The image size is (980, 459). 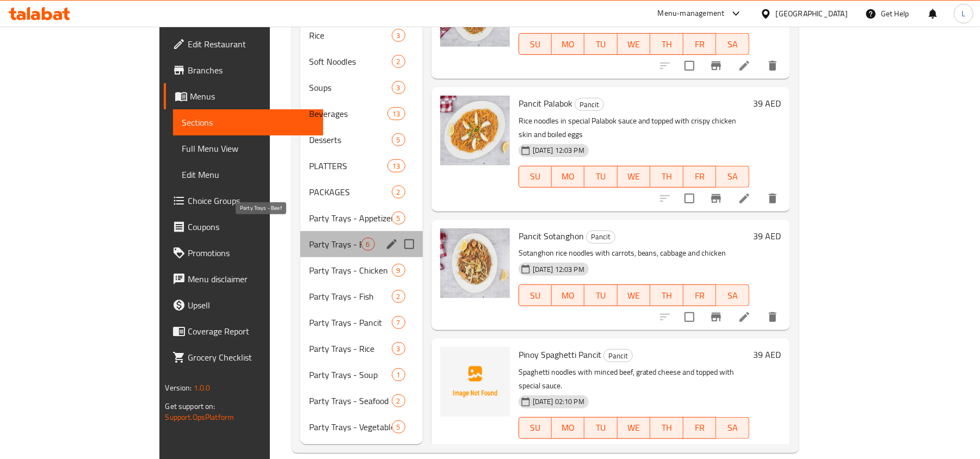 What do you see at coordinates (252, 96) in the screenshot?
I see `span: Menus` at bounding box center [252, 96].